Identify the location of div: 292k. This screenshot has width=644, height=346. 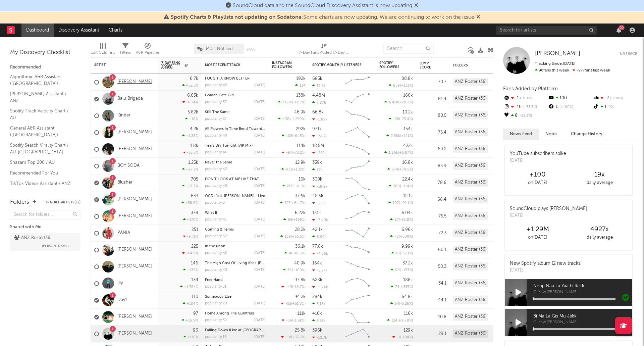
(301, 129).